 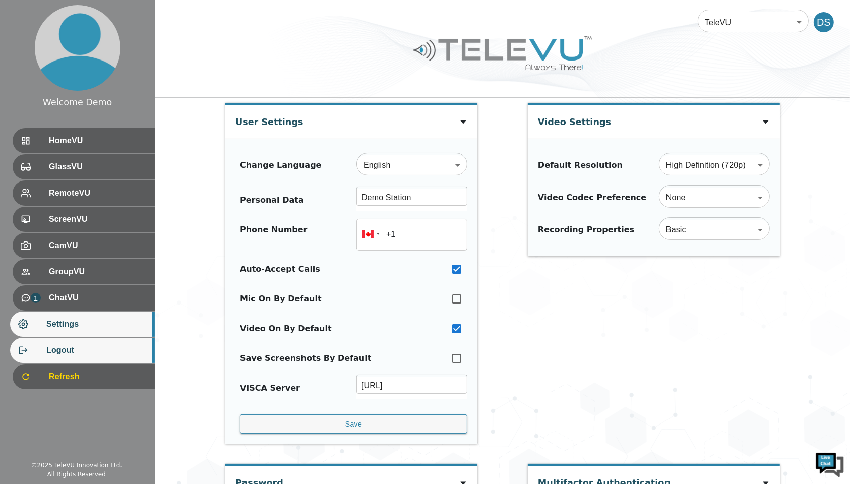 What do you see at coordinates (274, 234) in the screenshot?
I see `div: Phone Number` at bounding box center [274, 234].